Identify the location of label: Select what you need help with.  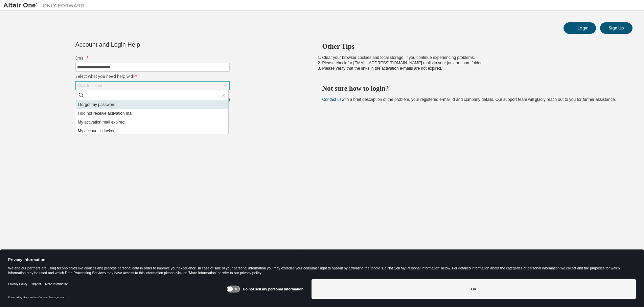
(152, 77).